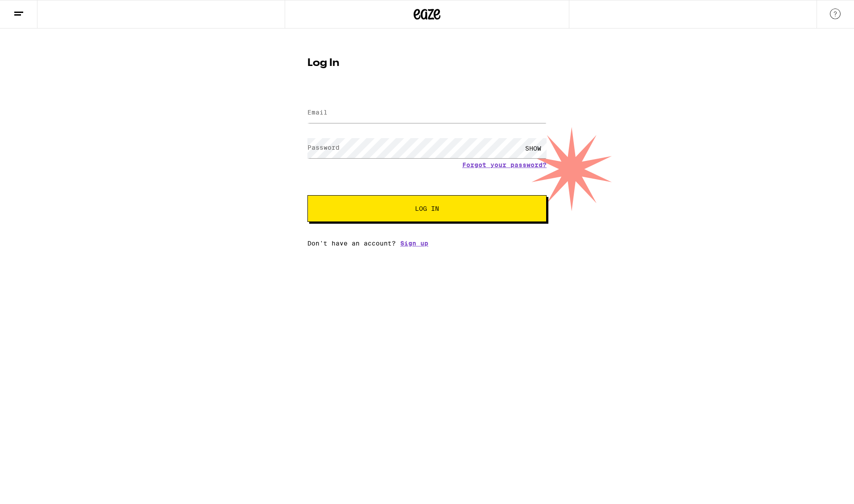 The width and height of the screenshot is (854, 504). Describe the element at coordinates (427, 209) in the screenshot. I see `button: Log In` at that location.